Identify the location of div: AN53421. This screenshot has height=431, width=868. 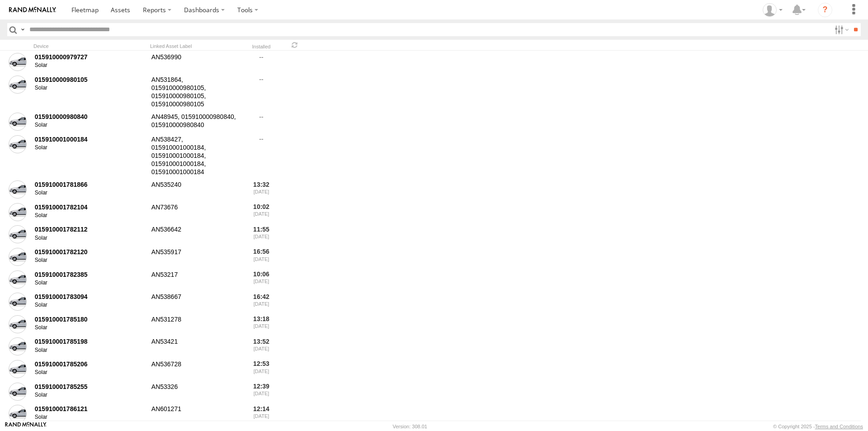
(195, 347).